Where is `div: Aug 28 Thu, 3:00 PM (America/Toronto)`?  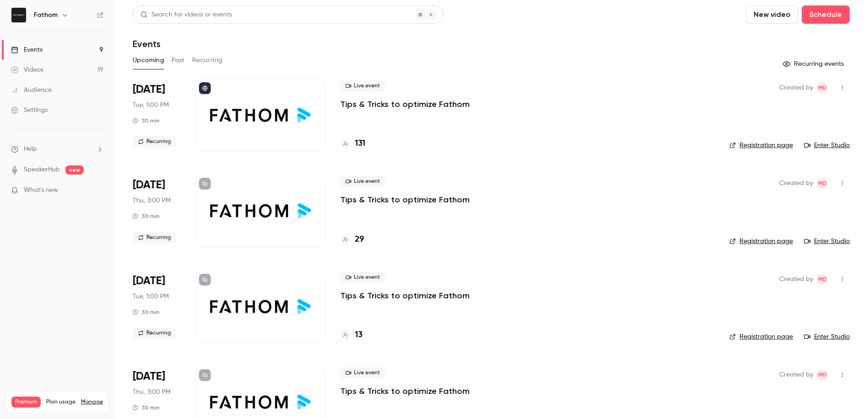
div: Aug 28 Thu, 3:00 PM (America/Toronto) is located at coordinates (156, 210).